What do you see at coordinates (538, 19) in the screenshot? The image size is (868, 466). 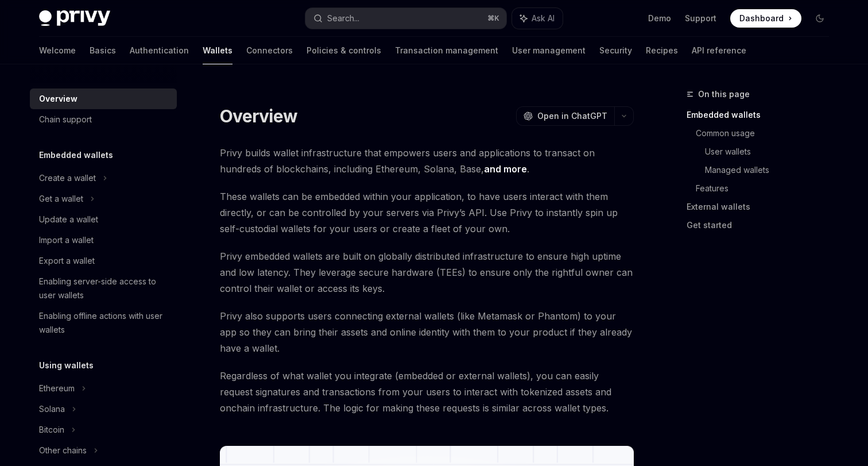 I see `button: Ask AI` at bounding box center [538, 19].